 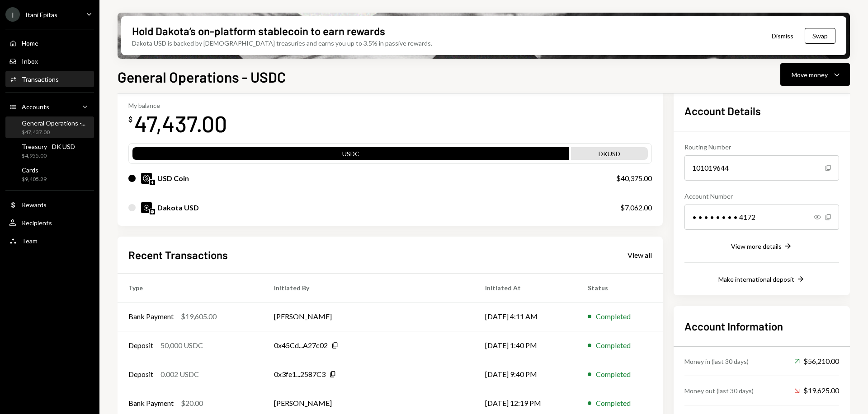 What do you see at coordinates (719, 391) in the screenshot?
I see `div: Money out (last 30 days)` at bounding box center [719, 391].